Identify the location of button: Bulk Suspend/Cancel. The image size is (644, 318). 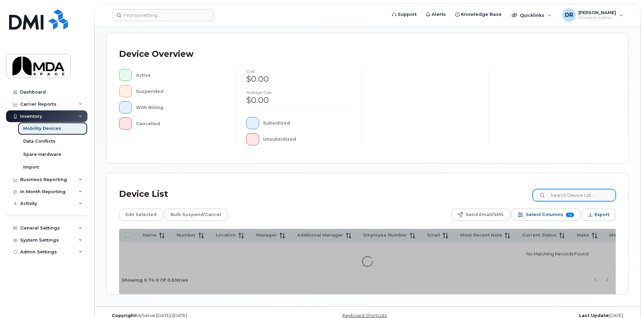
(196, 214).